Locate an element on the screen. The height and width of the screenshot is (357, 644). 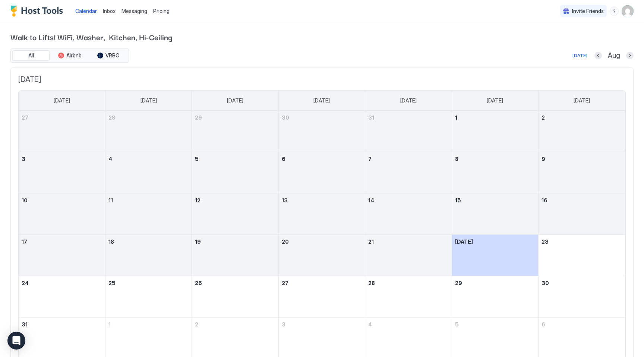
a: September 3, 2025 is located at coordinates (321, 324).